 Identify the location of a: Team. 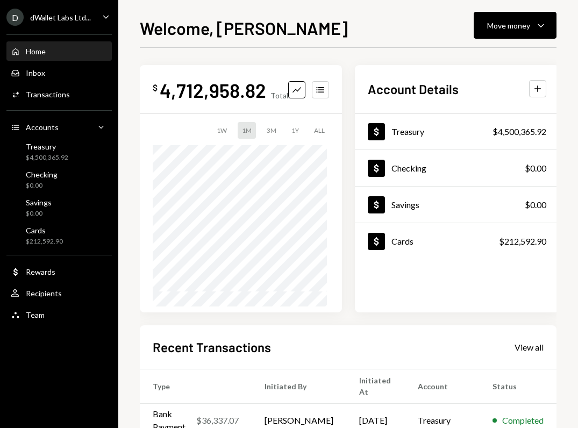
(59, 315).